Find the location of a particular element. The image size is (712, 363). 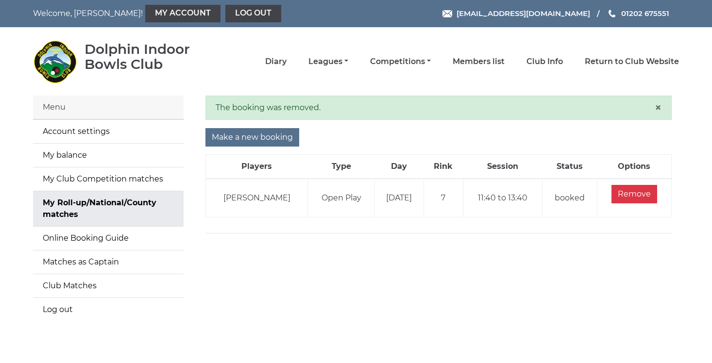

a: Matches as Captain is located at coordinates (108, 262).